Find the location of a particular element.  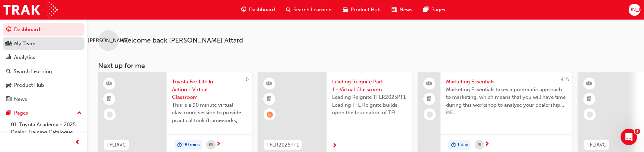

span: Product Hub is located at coordinates (366, 9).